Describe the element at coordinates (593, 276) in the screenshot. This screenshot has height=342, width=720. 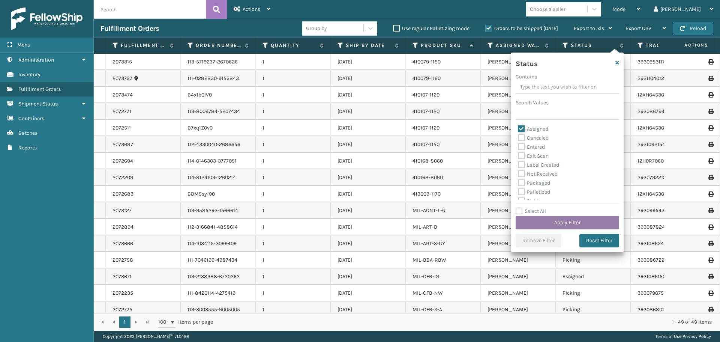
I see `td: Assigned` at that location.